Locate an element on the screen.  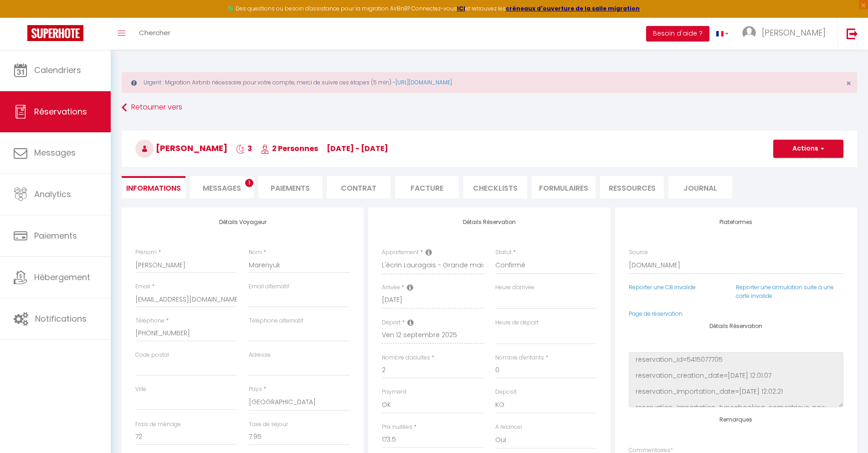
button: Besoin d'aide ? is located at coordinates (677, 34).